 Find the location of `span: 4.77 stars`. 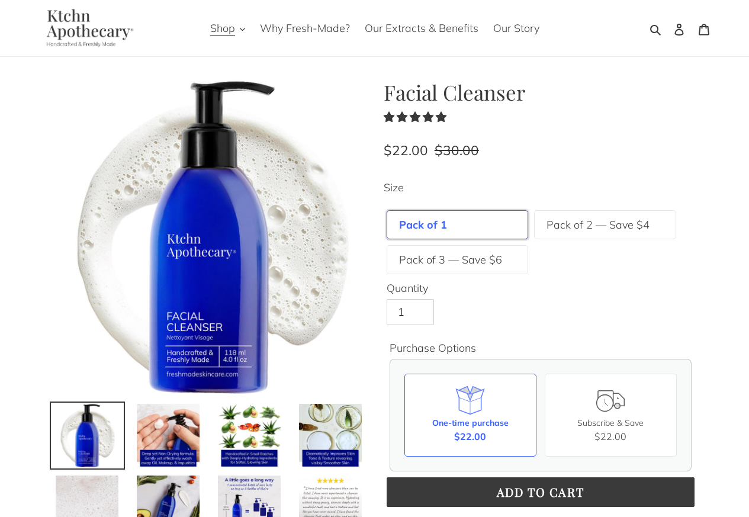

span: 4.77 stars is located at coordinates (416, 117).